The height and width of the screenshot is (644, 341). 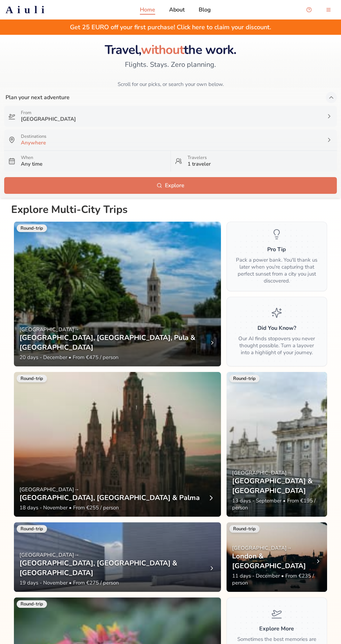 I want to click on h2: Aiuli, so click(x=27, y=10).